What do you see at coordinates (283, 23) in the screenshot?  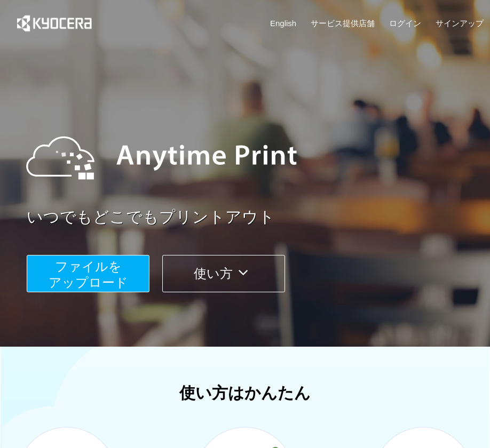 I see `a: English` at bounding box center [283, 23].